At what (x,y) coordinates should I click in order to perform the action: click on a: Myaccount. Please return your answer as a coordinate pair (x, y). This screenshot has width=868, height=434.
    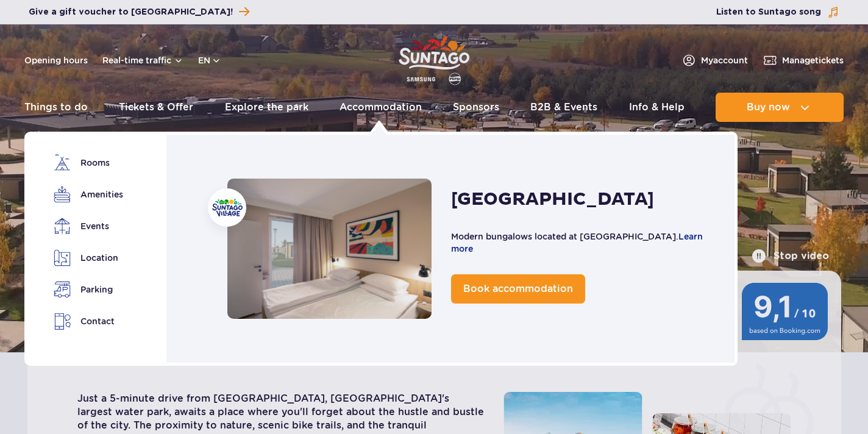
    Looking at the image, I should click on (714, 61).